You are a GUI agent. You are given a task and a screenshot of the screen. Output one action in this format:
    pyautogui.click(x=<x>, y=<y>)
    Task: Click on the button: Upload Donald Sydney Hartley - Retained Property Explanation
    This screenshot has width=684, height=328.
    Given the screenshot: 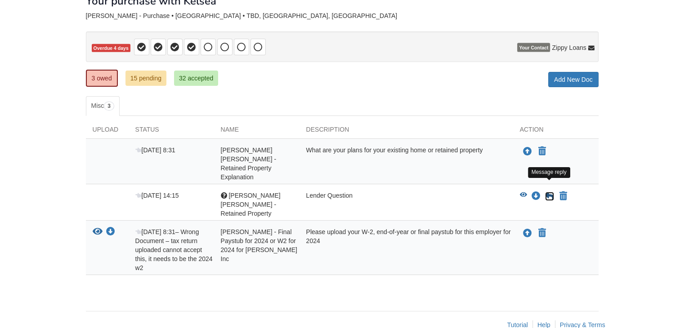 What is the action you would take?
    pyautogui.click(x=528, y=152)
    